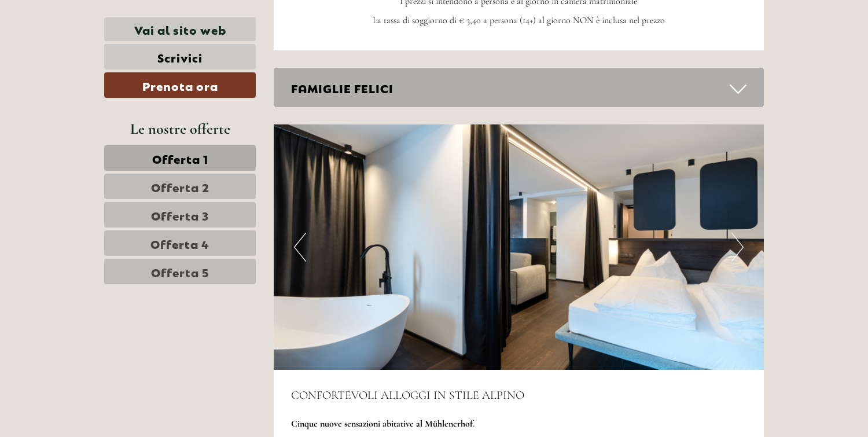  Describe the element at coordinates (421, 313) in the screenshot. I see `button: Invia` at that location.